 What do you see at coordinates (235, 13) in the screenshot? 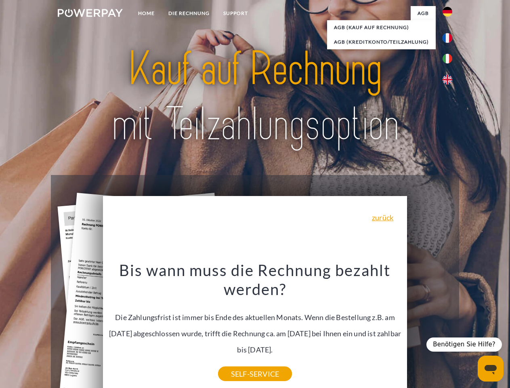
I see `a: SUPPORT` at bounding box center [235, 13].